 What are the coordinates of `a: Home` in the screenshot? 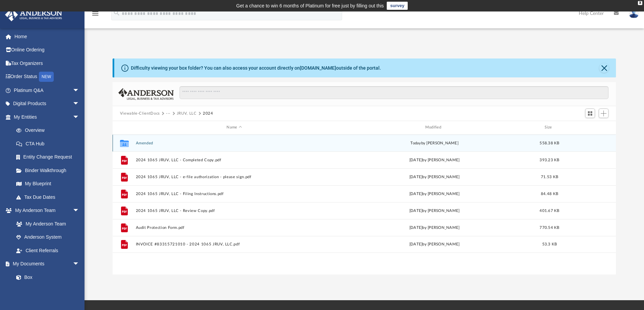 It's located at (47, 37).